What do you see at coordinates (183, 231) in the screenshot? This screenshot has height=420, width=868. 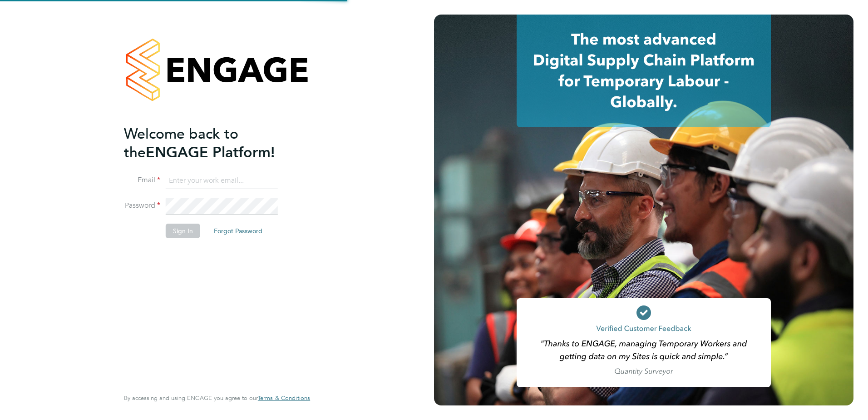 I see `button: Sign In` at bounding box center [183, 231].